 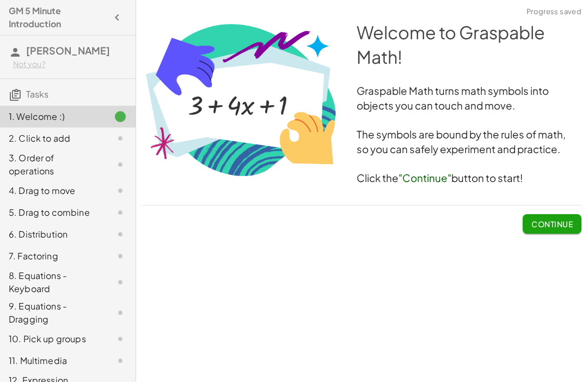 I want to click on h3: objects you can touch and move., so click(x=362, y=106).